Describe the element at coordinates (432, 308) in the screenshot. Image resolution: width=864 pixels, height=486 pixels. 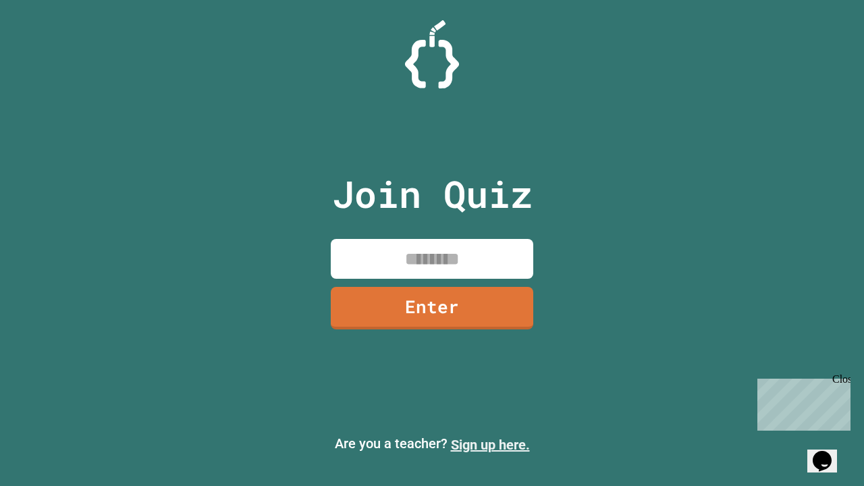
I see `a: Enter` at that location.